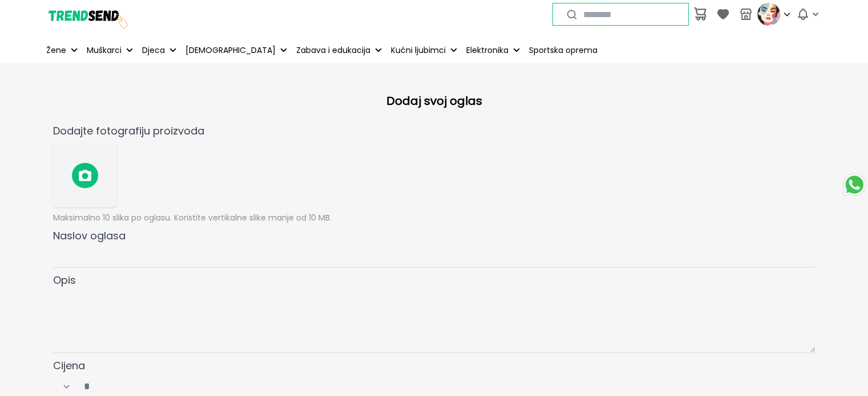 This screenshot has width=868, height=396. What do you see at coordinates (563, 50) in the screenshot?
I see `a: Sportska oprema` at bounding box center [563, 50].